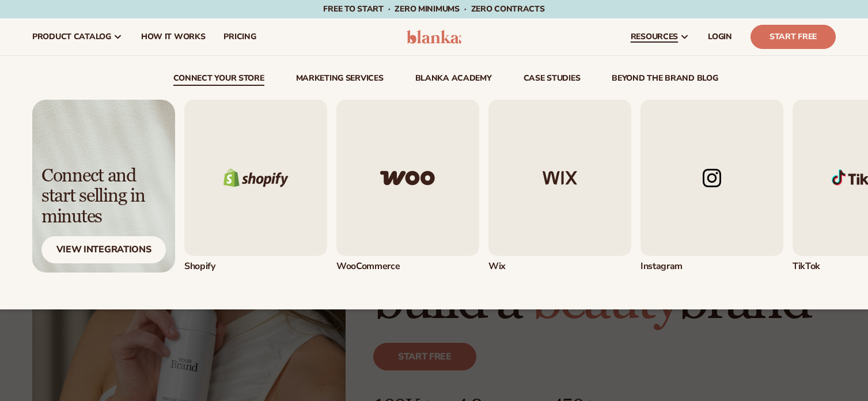 The image size is (868, 401). Describe the element at coordinates (559, 266) in the screenshot. I see `div: Wix` at that location.